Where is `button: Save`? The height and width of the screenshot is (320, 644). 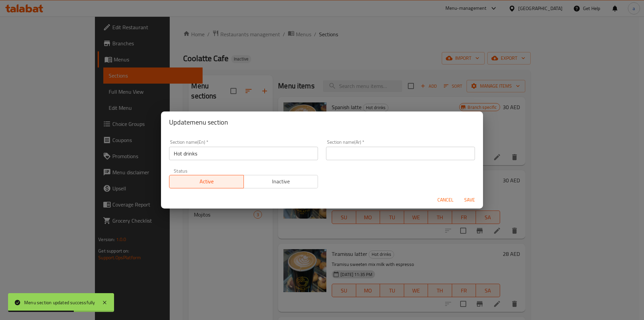
button: Save is located at coordinates (470, 199).